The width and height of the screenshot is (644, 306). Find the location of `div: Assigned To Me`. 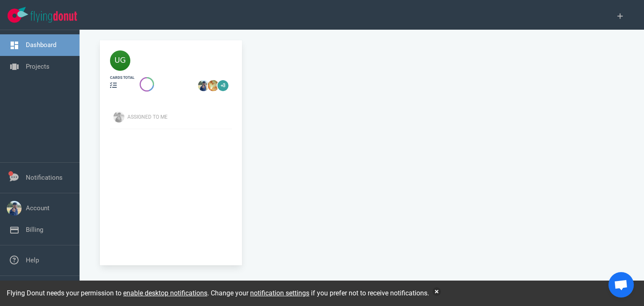

div: Assigned To Me is located at coordinates (182, 117).